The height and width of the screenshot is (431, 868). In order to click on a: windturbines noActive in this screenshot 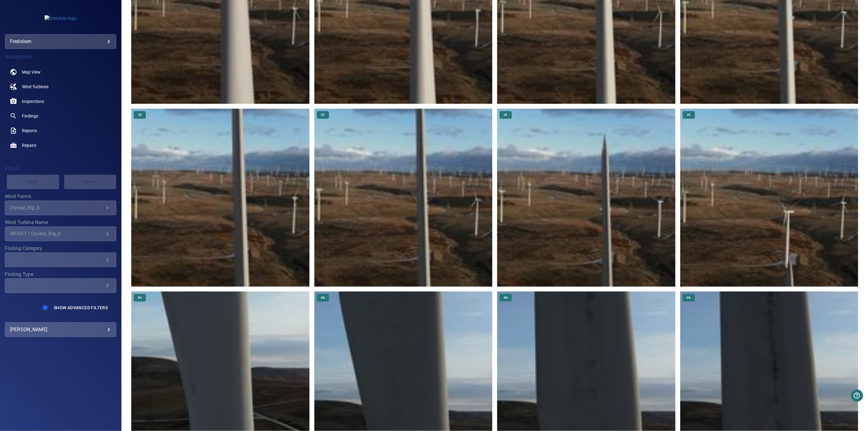, I will do `click(60, 87)`.